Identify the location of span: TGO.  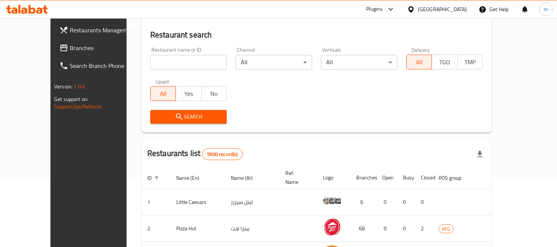
(444, 62).